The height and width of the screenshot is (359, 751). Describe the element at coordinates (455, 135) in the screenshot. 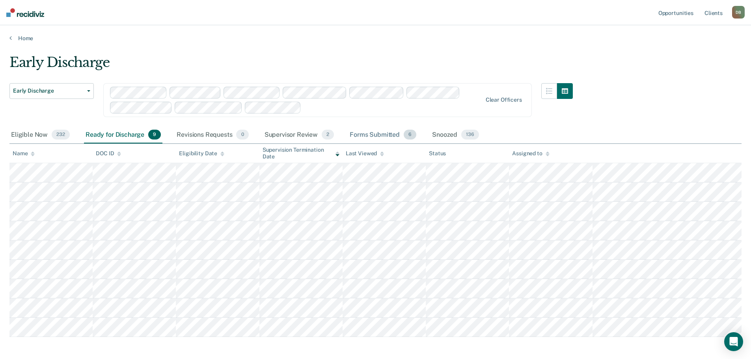

I see `div: Snoozed136` at that location.